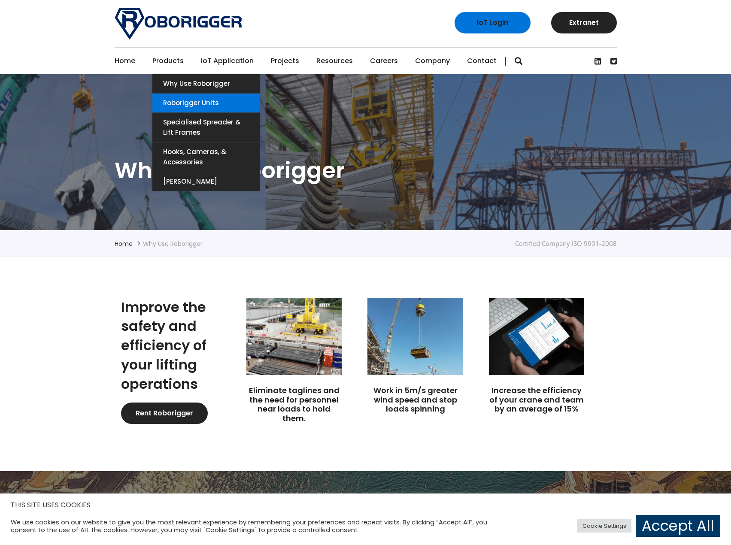  I want to click on a: Specialised Spreader & Lift Frames, so click(206, 127).